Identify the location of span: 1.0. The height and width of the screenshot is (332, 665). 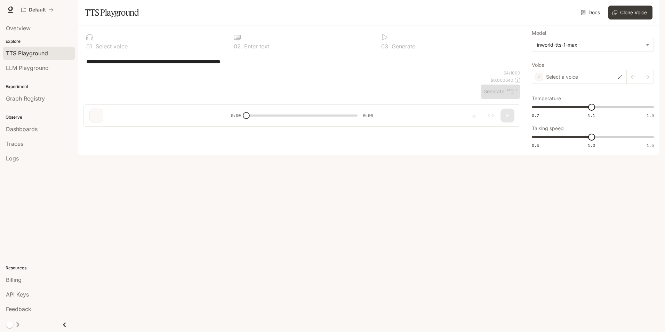
(591, 145).